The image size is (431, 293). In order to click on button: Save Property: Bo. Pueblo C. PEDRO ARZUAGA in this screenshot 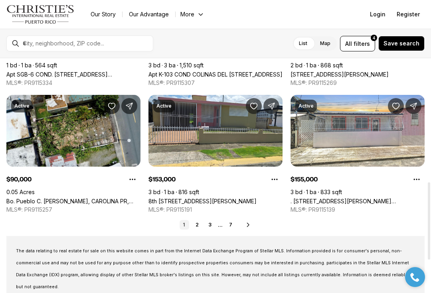, I will do `click(112, 106)`.